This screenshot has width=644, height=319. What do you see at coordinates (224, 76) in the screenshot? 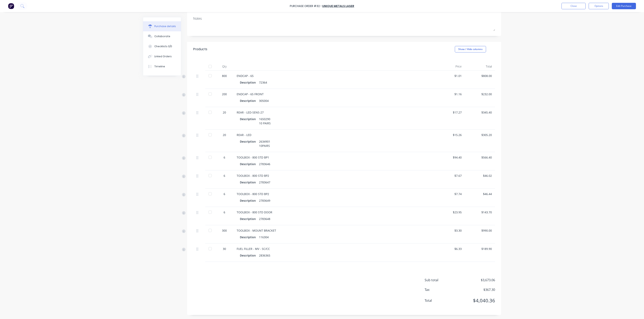
I see `div: 800` at bounding box center [224, 76].